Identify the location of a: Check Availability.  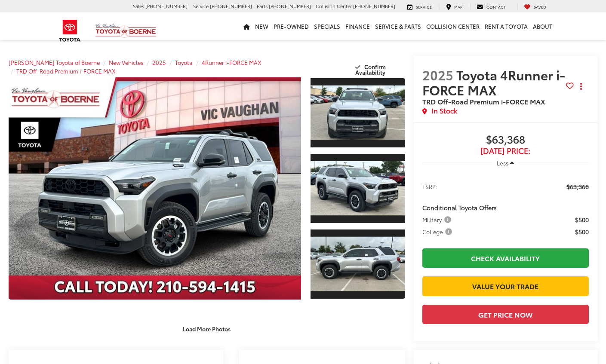
(506, 258).